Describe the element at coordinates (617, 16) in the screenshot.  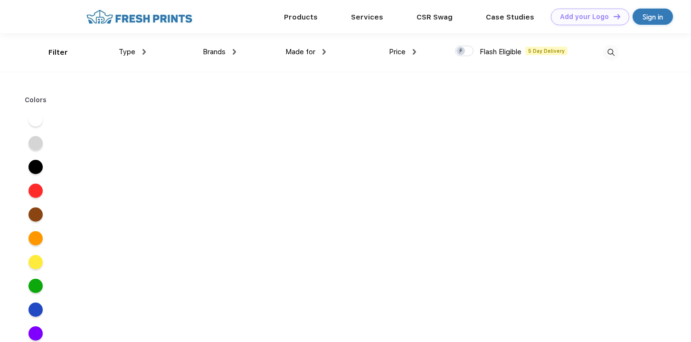
I see `img: DT` at that location.